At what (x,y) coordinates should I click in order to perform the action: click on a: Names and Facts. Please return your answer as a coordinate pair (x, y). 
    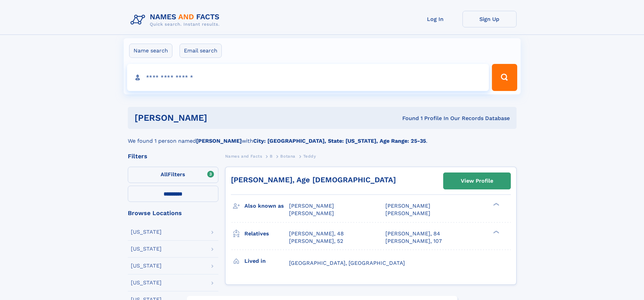
    Looking at the image, I should click on (244, 156).